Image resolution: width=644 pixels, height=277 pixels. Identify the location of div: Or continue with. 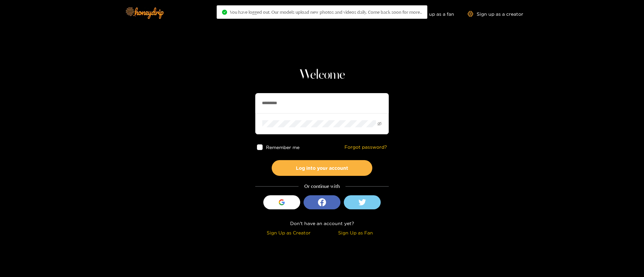
(322, 187).